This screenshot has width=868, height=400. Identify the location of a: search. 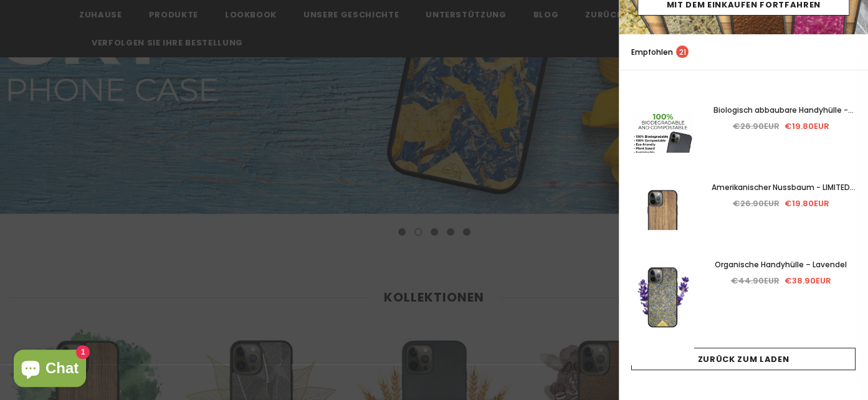
(850, 52).